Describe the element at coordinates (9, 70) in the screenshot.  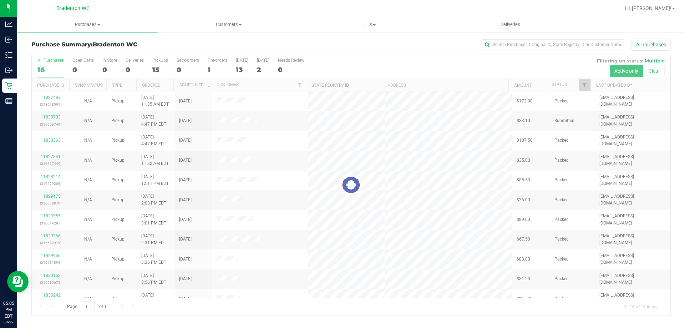
I see `inline-svg: Outbound` at that location.